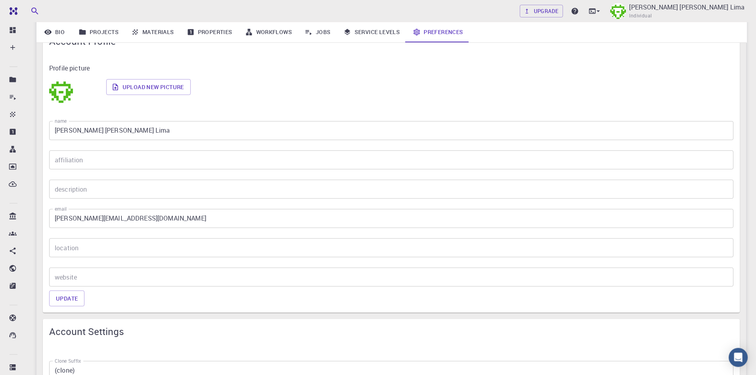 The image size is (756, 375). I want to click on img: 6OGBkYAAAAGSURBVAMAEyhlt48fPYoAAAAASUVORK5CYII=, so click(61, 91).